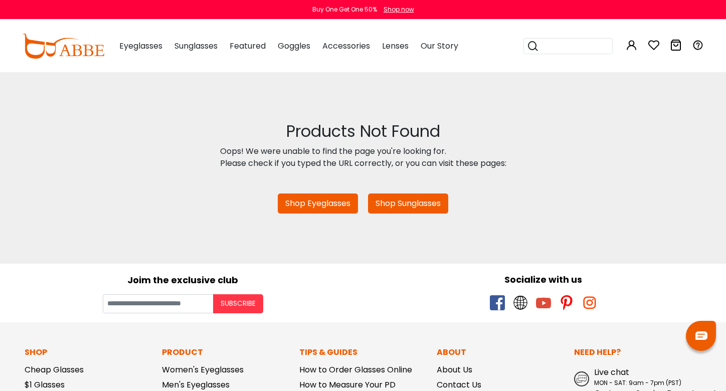  What do you see at coordinates (226, 353) in the screenshot?
I see `p: Product` at bounding box center [226, 353].